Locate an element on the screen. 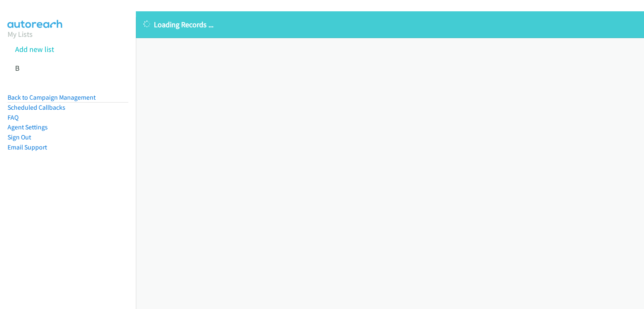  a: Agent Settings is located at coordinates (28, 127).